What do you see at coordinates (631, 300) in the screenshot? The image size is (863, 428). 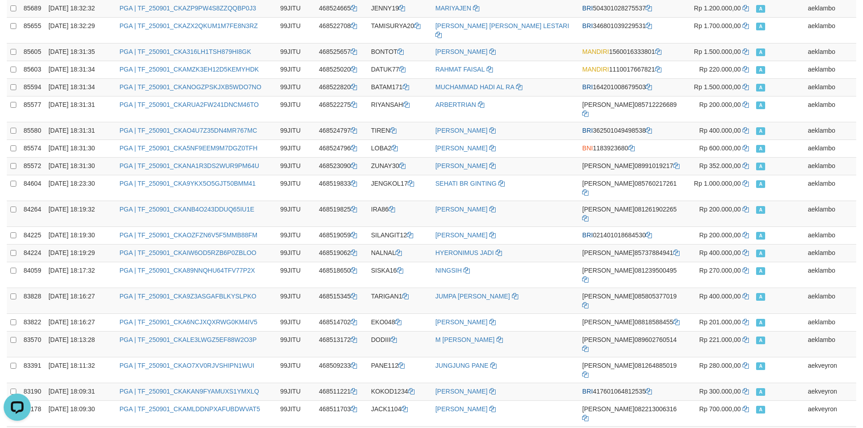 I see `td: 085805377019` at bounding box center [631, 300].